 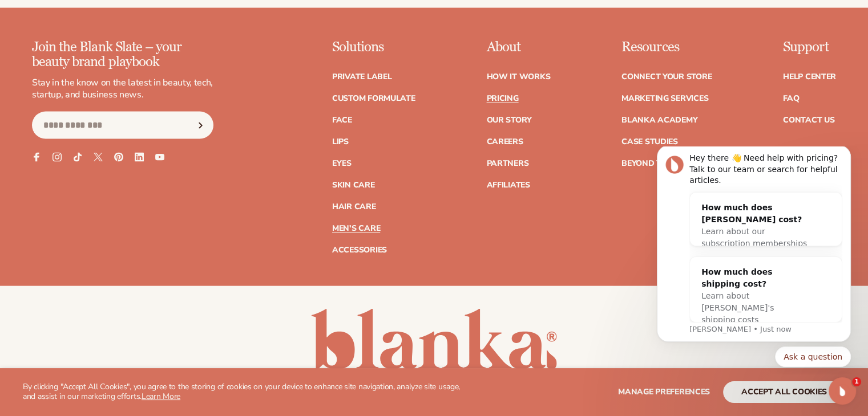 I want to click on a: Accessories, so click(x=359, y=250).